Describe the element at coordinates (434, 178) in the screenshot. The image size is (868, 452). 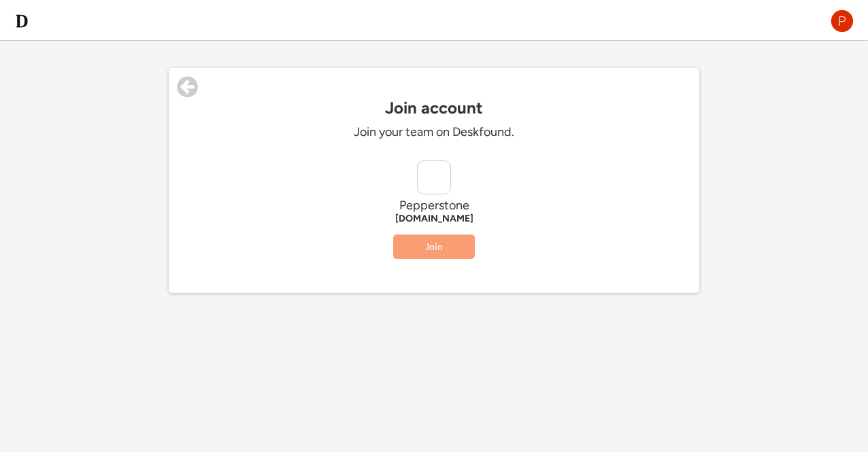
I see `img: yH5BAEAAAAALAAAAAABAAEAAAIBRAA7` at that location.